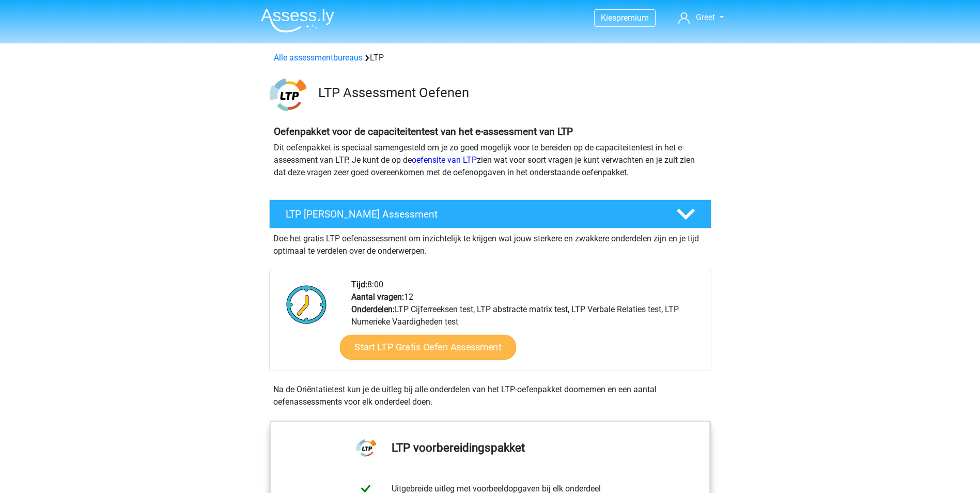  I want to click on h3: LTP Assessment Oefenen, so click(510, 93).